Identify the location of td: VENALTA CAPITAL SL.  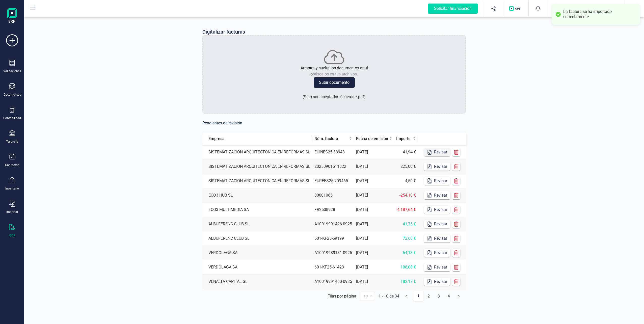
(257, 281).